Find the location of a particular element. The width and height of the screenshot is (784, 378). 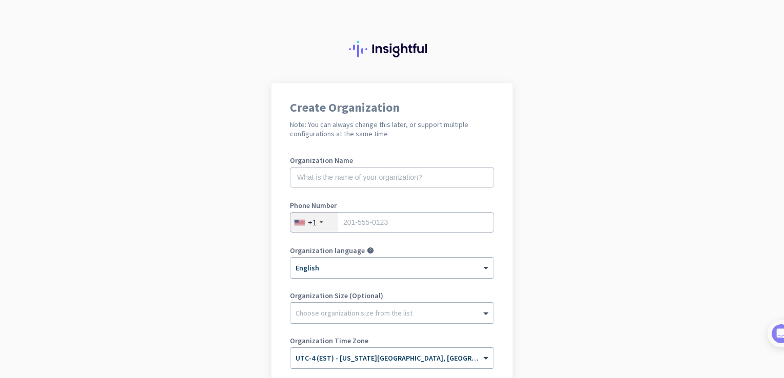

h1: Create Organization is located at coordinates (392, 108).